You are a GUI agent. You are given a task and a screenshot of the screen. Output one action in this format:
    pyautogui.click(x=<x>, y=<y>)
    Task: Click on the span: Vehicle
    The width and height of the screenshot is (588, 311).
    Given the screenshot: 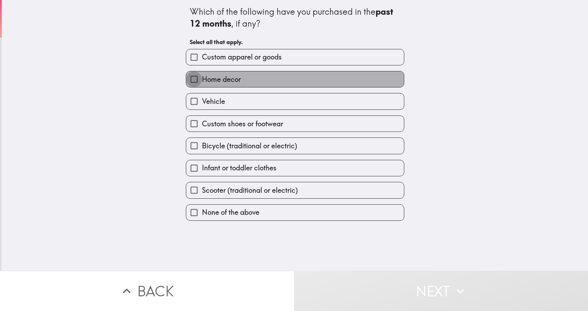 What is the action you would take?
    pyautogui.click(x=214, y=102)
    